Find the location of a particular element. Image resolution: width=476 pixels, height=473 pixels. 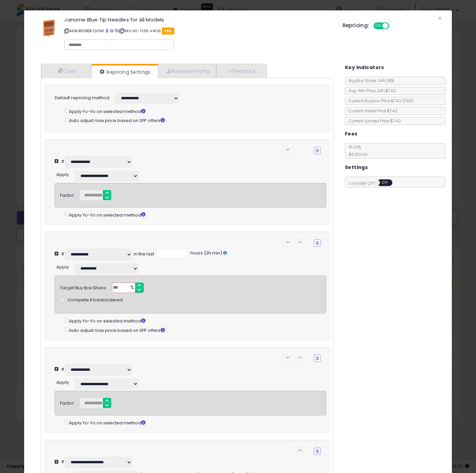

span: BuyBox Share 24h: 28% is located at coordinates (370, 81).